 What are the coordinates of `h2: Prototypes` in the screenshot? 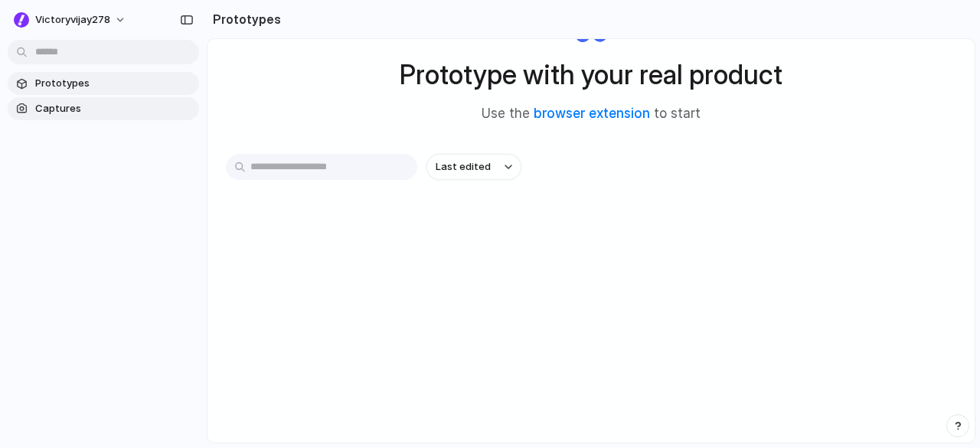 It's located at (243, 19).